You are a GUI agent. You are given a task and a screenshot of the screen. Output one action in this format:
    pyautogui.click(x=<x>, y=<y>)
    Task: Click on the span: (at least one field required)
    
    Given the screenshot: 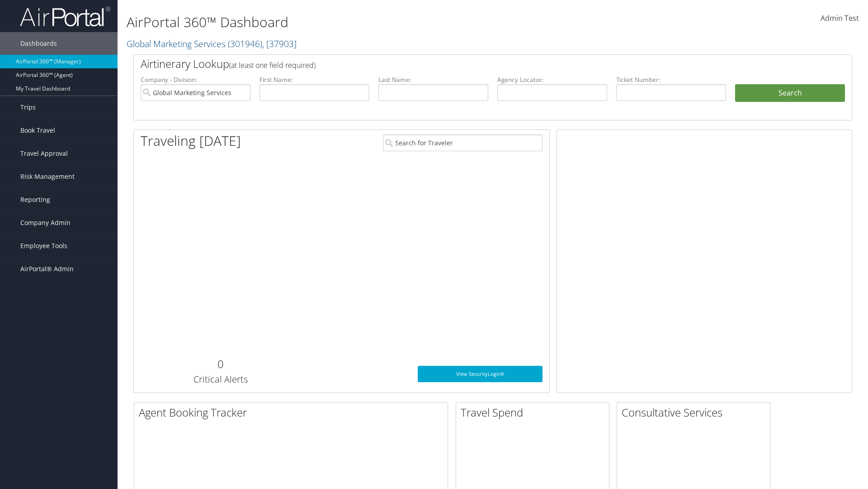 What is the action you would take?
    pyautogui.click(x=272, y=65)
    